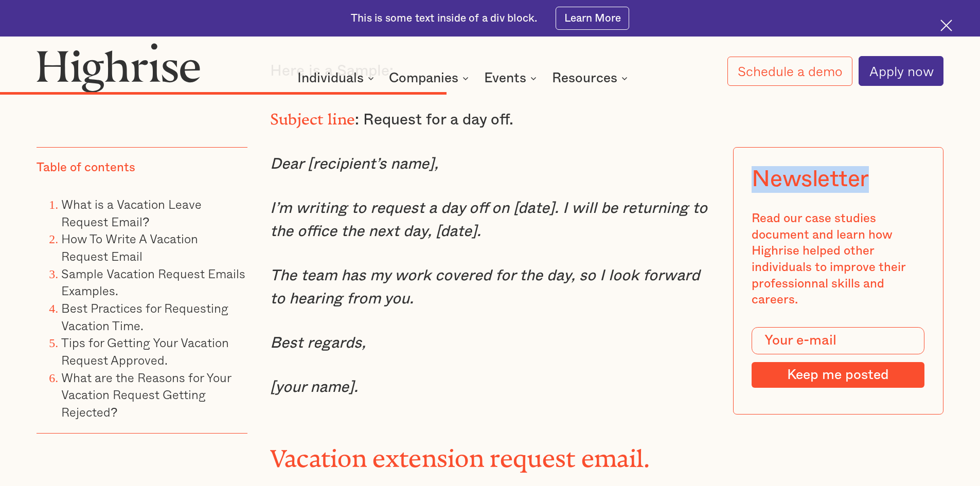  Describe the element at coordinates (145, 316) in the screenshot. I see `a: Best Practices for Requesting Vacation Time.` at that location.